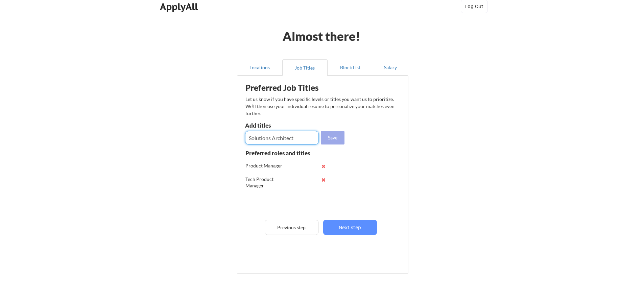 Image resolution: width=644 pixels, height=290 pixels. Describe the element at coordinates (260, 68) in the screenshot. I see `button: Locations` at that location.